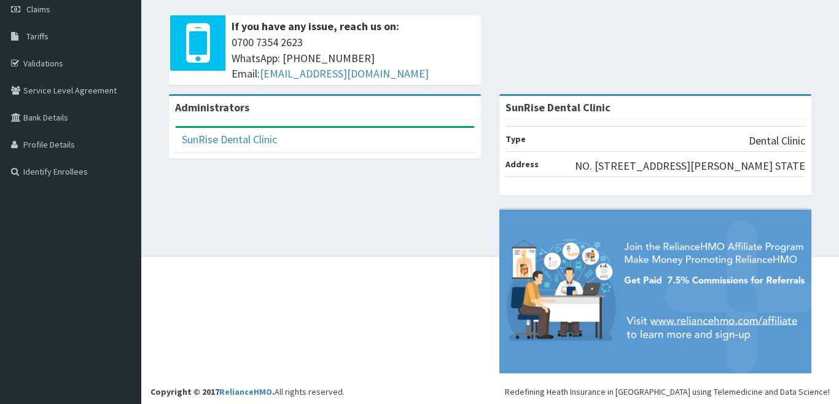 The width and height of the screenshot is (839, 404). I want to click on b: Address, so click(522, 164).